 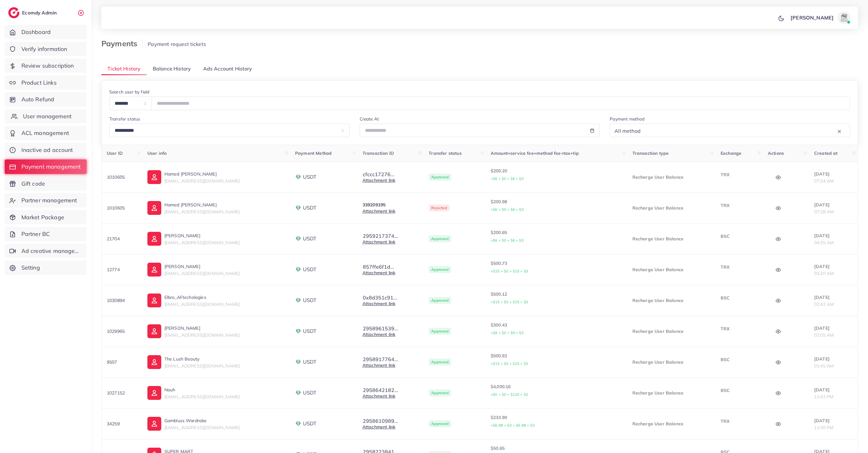 I want to click on p: Gambluss Wardrobe, so click(x=202, y=421).